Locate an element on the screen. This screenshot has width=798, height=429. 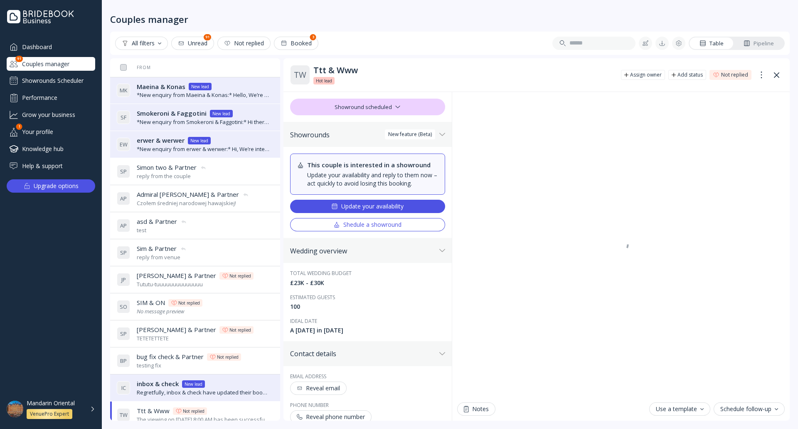
div: This couple is interested in a showround is located at coordinates (373, 165).